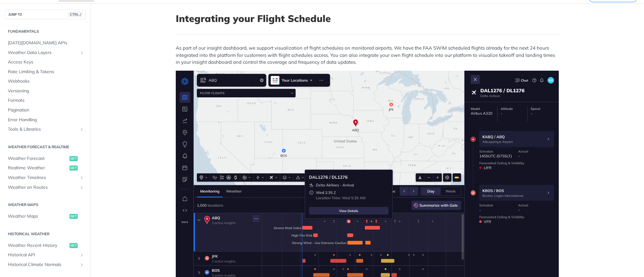 The image size is (644, 277). I want to click on a: Webhooks, so click(45, 81).